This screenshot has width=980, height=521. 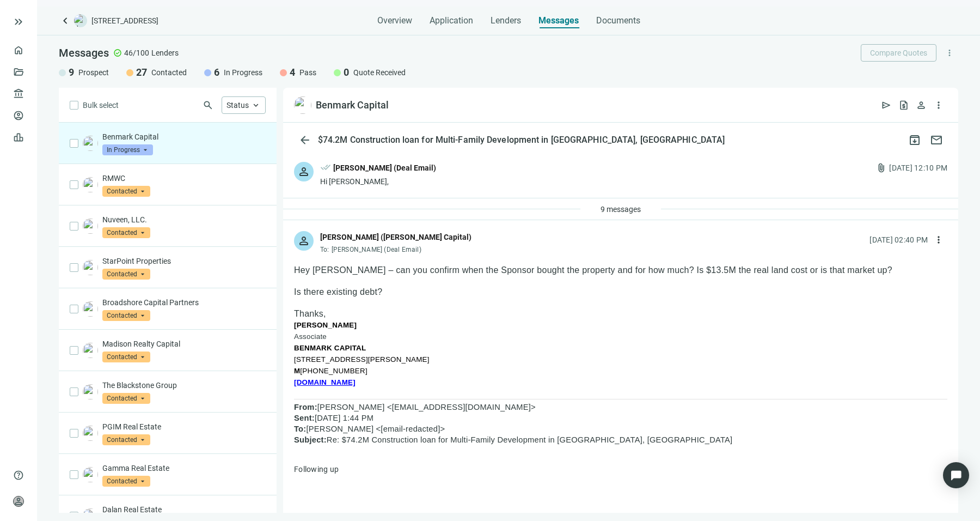 What do you see at coordinates (19, 22) in the screenshot?
I see `button: keyboard_double_arrow_right` at bounding box center [19, 22].